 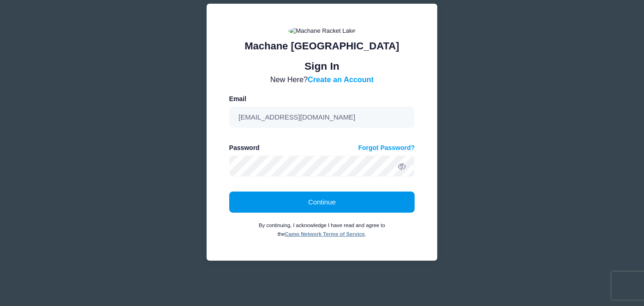 What do you see at coordinates (322, 202) in the screenshot?
I see `button: Continue` at bounding box center [322, 202].